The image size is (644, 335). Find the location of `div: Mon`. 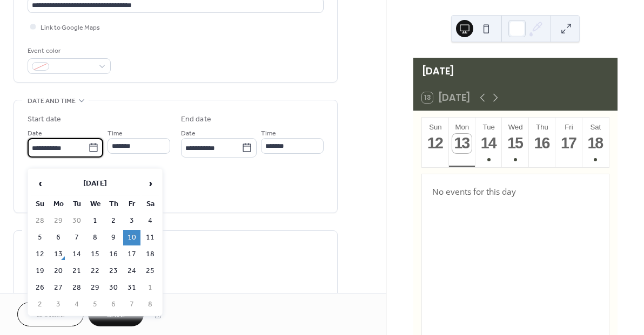

div: Mon is located at coordinates (462, 127).